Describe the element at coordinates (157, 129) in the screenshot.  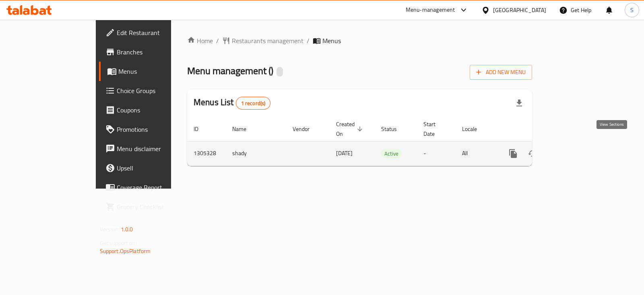
I see `span: Promotions` at that location.